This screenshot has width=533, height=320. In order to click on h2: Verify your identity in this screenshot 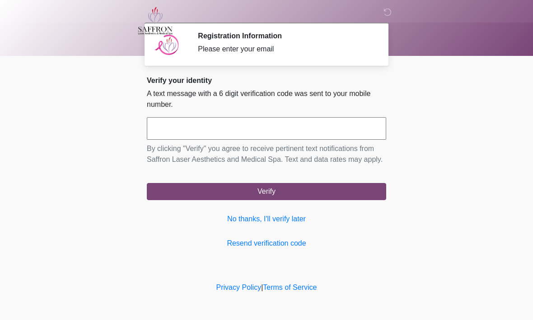, I will do `click(266, 80)`.